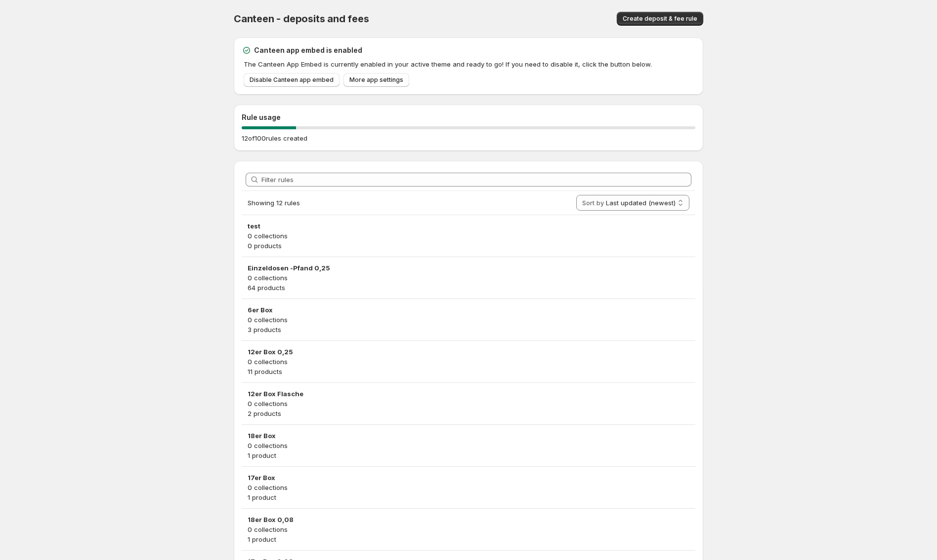 This screenshot has height=560, width=937. Describe the element at coordinates (468, 310) in the screenshot. I see `h3: 6er Box` at that location.